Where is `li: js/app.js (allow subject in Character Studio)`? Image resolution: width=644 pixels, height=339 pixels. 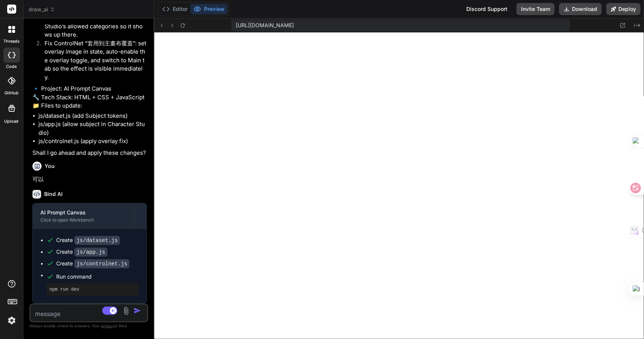
li: js/app.js (allow subject in Character Studio) is located at coordinates (92, 128).